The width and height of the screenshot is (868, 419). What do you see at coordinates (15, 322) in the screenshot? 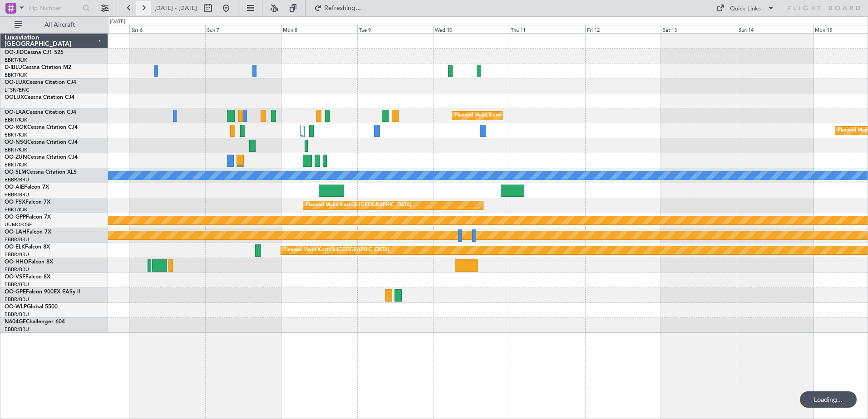
I see `span: N604GF` at bounding box center [15, 322].